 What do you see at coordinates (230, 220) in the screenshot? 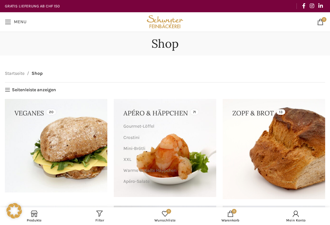
I see `span: Warenkorb` at bounding box center [230, 220].